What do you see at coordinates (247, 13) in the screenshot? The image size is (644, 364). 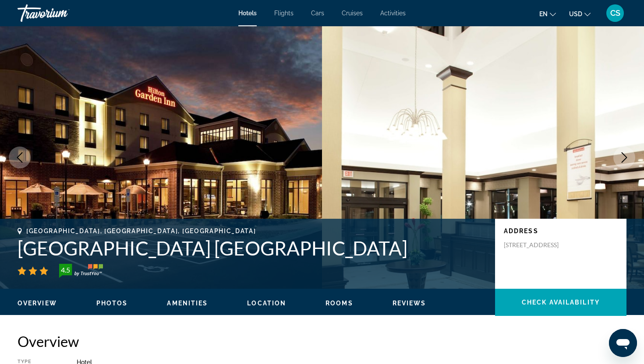 I see `a: Hotels` at bounding box center [247, 13].